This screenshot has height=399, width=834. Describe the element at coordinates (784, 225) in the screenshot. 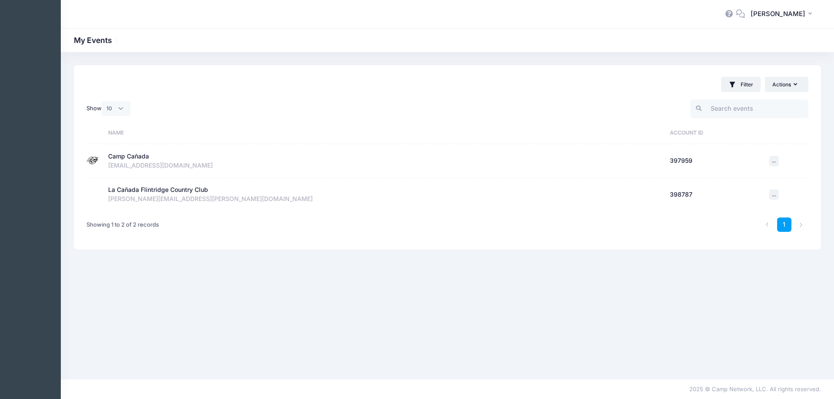

I see `a: 1` at that location.